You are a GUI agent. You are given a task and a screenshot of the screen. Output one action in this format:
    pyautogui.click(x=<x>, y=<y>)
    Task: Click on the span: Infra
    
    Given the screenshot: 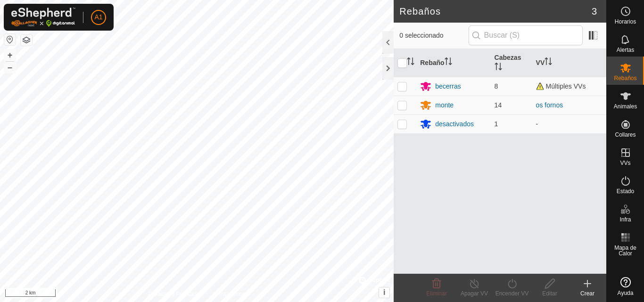 What is the action you would take?
    pyautogui.click(x=625, y=220)
    